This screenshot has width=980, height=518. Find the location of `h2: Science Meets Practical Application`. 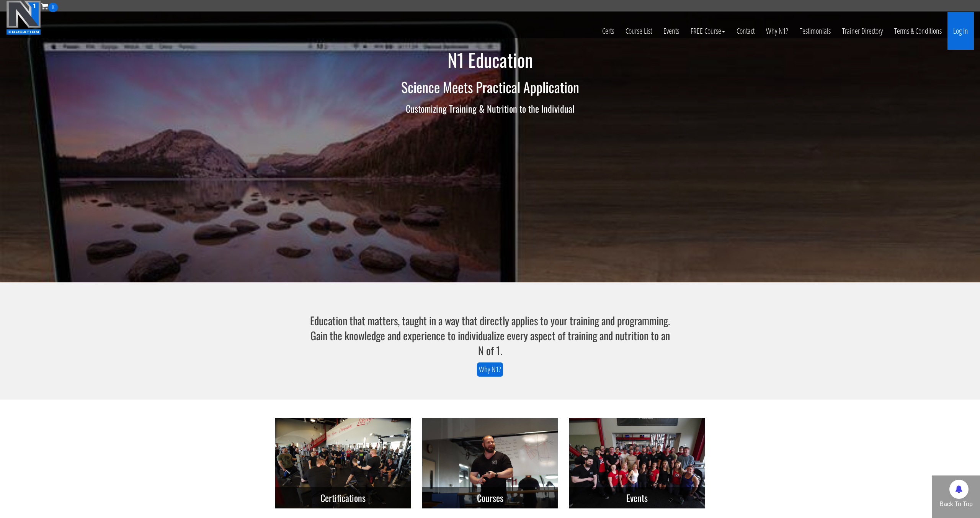

h2: Science Meets Practical Application is located at coordinates (490, 87).